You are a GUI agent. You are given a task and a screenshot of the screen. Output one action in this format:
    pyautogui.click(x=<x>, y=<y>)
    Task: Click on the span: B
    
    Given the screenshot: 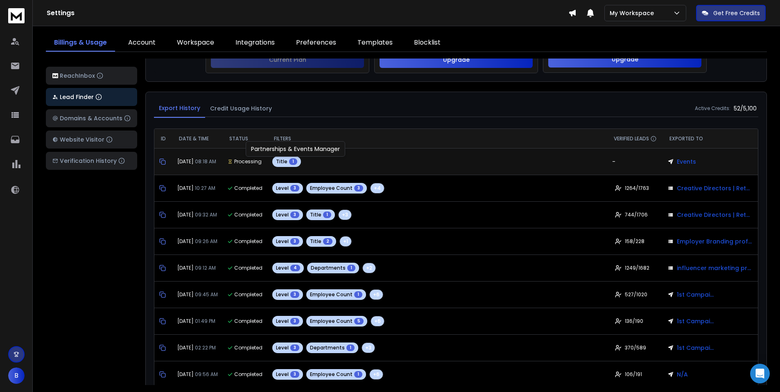 What is the action you would take?
    pyautogui.click(x=16, y=376)
    